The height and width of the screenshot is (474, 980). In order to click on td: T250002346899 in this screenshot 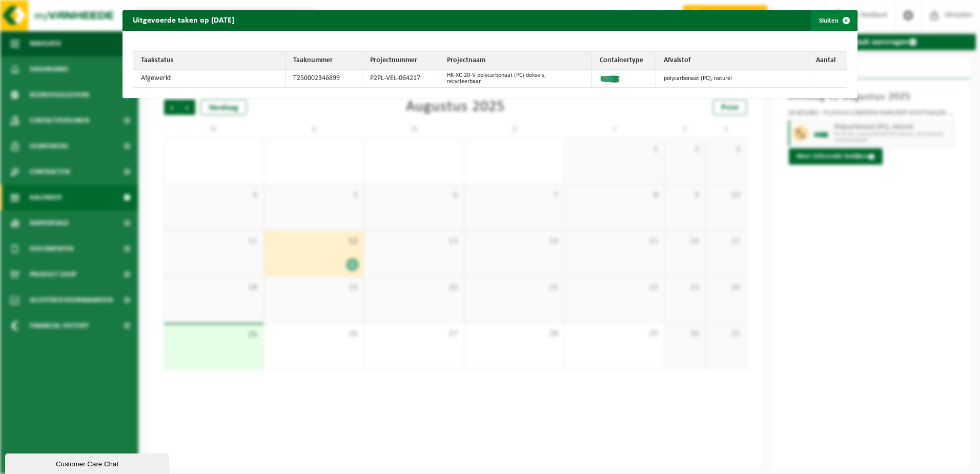, I will do `click(324, 78)`.